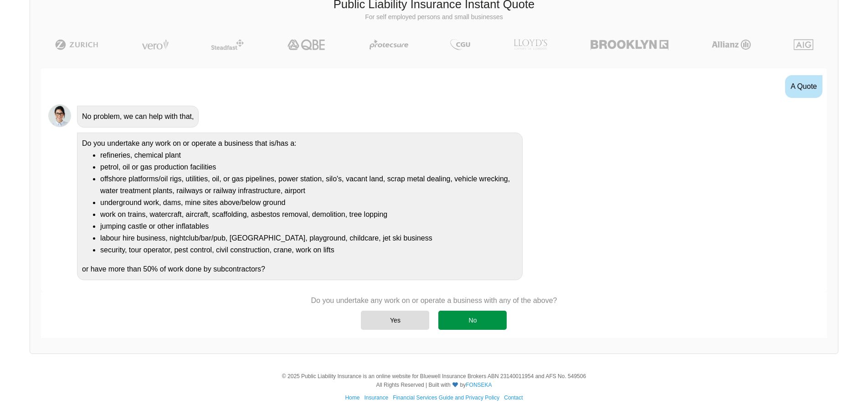 This screenshot has height=415, width=868. What do you see at coordinates (77, 45) in the screenshot?
I see `img: Zurich | Public Liability Insurance` at bounding box center [77, 45].